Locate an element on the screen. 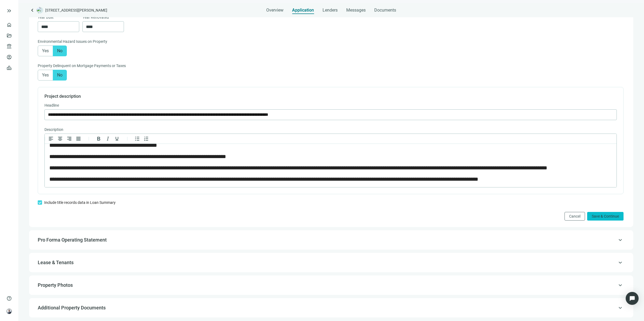  span: Year Built is located at coordinates (46, 17).